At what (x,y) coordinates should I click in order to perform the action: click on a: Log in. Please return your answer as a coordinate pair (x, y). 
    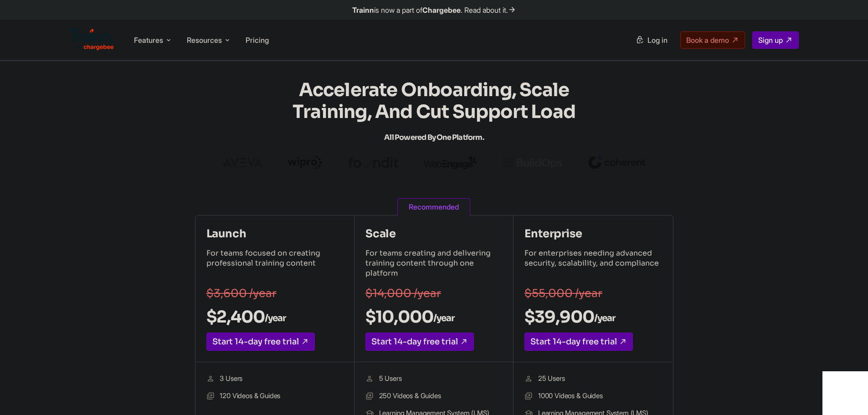
    Looking at the image, I should click on (651, 40).